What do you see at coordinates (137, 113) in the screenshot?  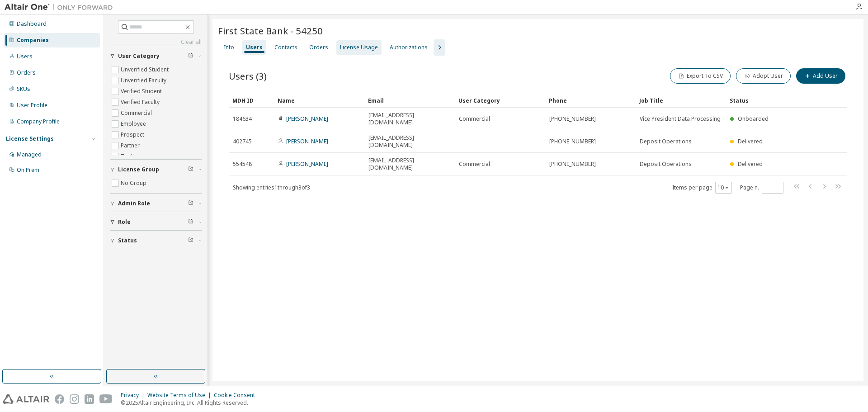 I see `label: Commercial` at bounding box center [137, 113].